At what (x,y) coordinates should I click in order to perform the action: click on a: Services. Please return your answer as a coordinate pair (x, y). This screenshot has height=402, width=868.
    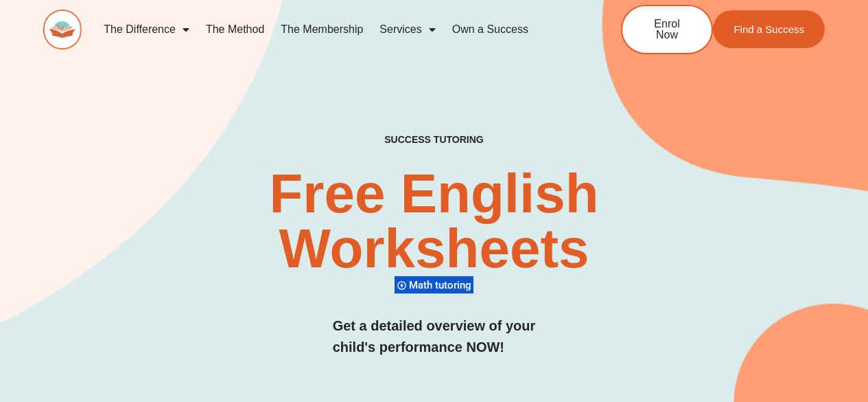
    Looking at the image, I should click on (407, 30).